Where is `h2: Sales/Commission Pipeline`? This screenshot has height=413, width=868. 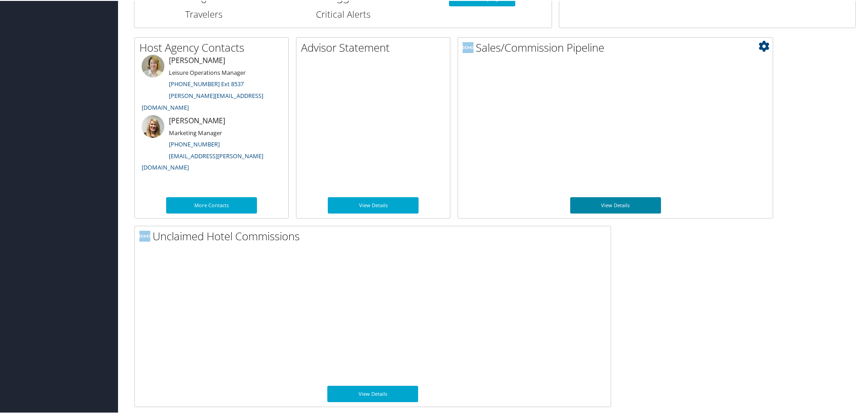 h2: Sales/Commission Pipeline is located at coordinates (617, 47).